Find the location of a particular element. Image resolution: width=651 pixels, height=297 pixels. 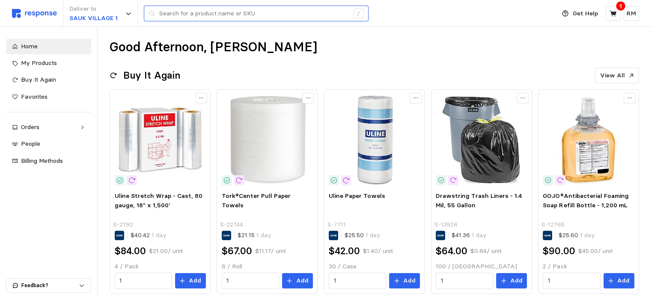

p: S-7711 is located at coordinates (336, 225).